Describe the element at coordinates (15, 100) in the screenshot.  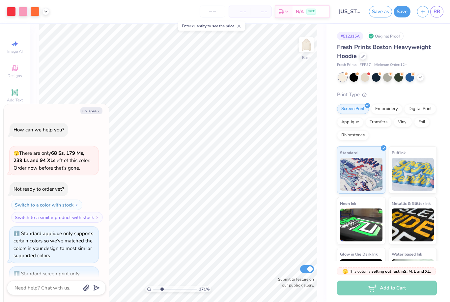
I see `span: Add Text` at that location.